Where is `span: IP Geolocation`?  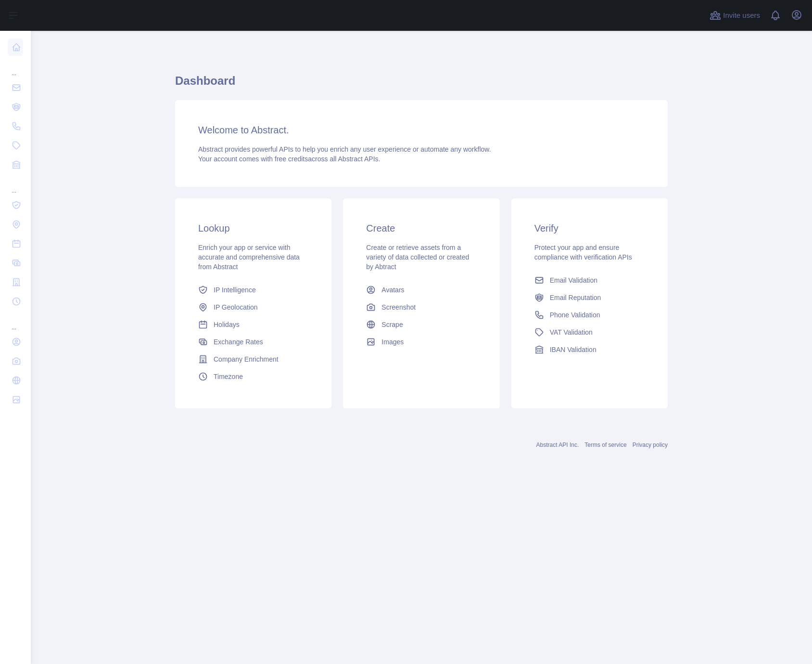
span: IP Geolocation is located at coordinates (235, 307).